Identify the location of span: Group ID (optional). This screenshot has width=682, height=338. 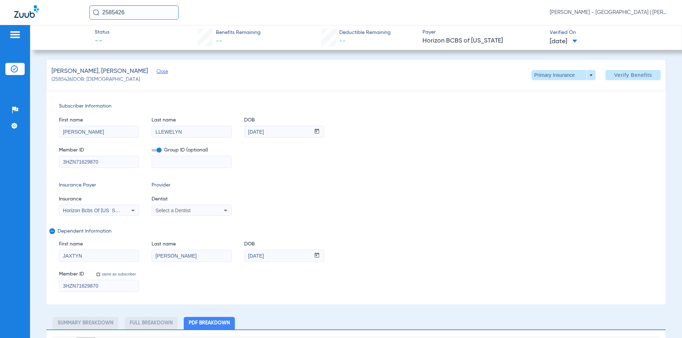
(192, 150).